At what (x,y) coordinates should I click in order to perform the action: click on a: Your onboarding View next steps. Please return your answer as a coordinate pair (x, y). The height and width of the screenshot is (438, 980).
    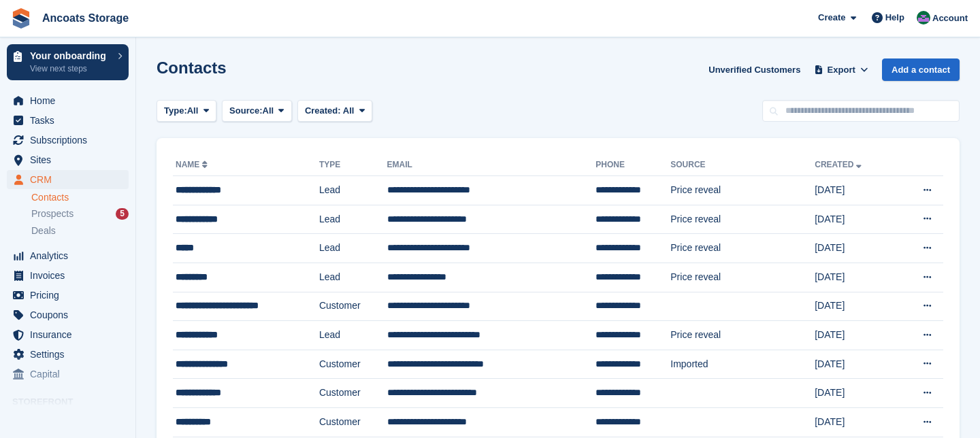
    Looking at the image, I should click on (68, 62).